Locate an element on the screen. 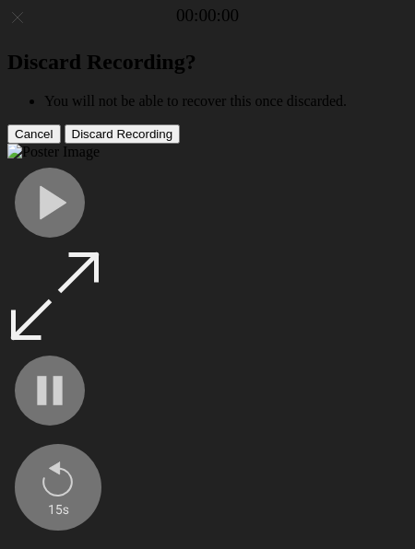 The width and height of the screenshot is (415, 549). button: Discard Recording is located at coordinates (123, 134).